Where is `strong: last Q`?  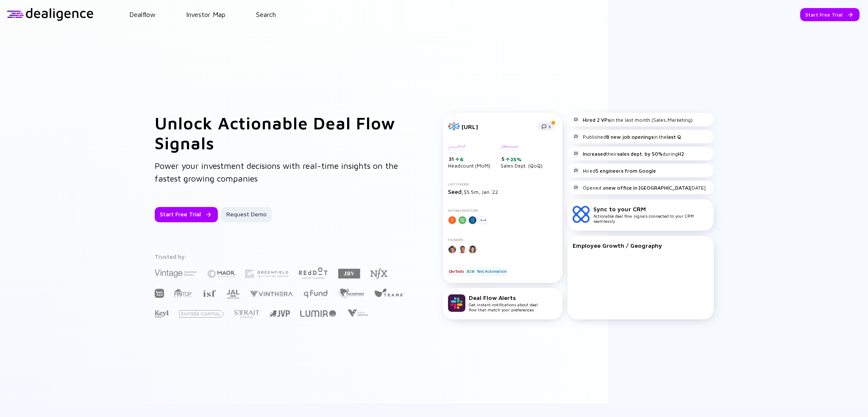 strong: last Q is located at coordinates (674, 137).